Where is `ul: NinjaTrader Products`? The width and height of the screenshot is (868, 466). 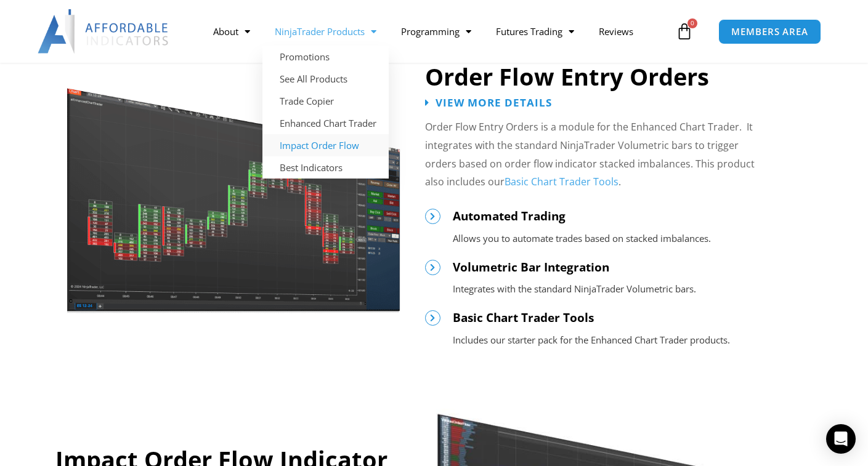 ul: NinjaTrader Products is located at coordinates (325, 112).